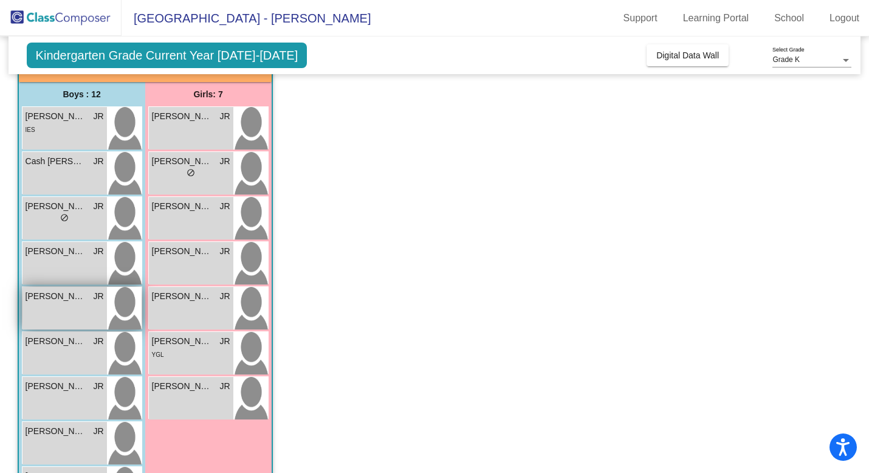  I want to click on span: YGL, so click(158, 354).